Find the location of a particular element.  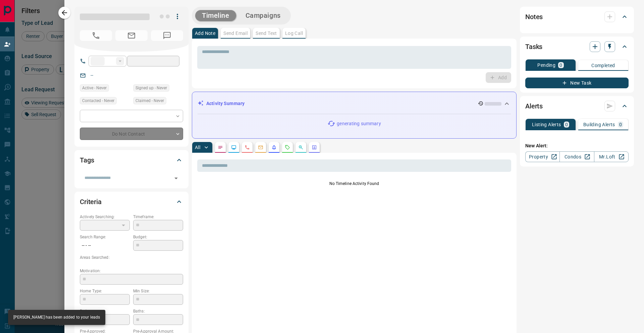

svg: Requests is located at coordinates (288, 147).